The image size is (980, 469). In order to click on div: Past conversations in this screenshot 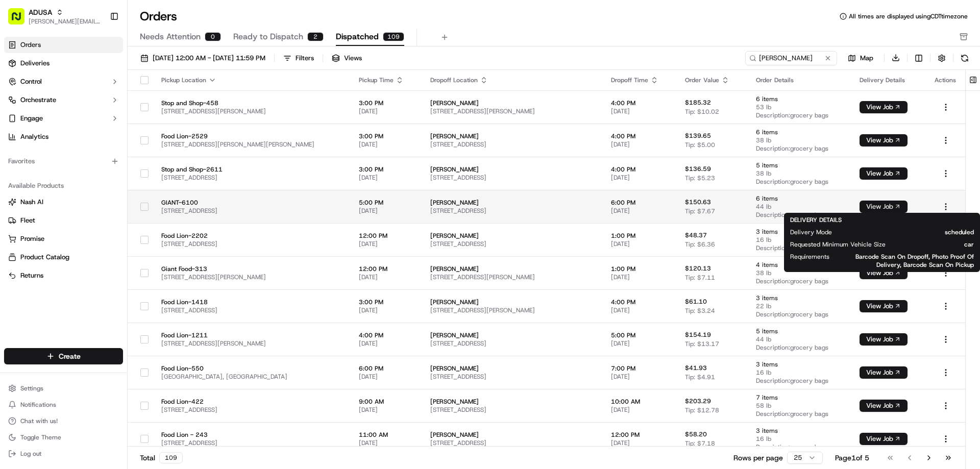, I will do `click(40, 137)`.